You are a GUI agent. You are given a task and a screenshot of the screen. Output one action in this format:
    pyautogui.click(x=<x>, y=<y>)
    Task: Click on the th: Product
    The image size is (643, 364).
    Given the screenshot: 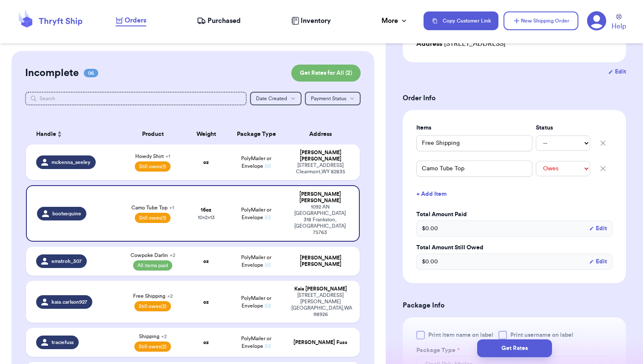 What is the action you would take?
    pyautogui.click(x=153, y=134)
    